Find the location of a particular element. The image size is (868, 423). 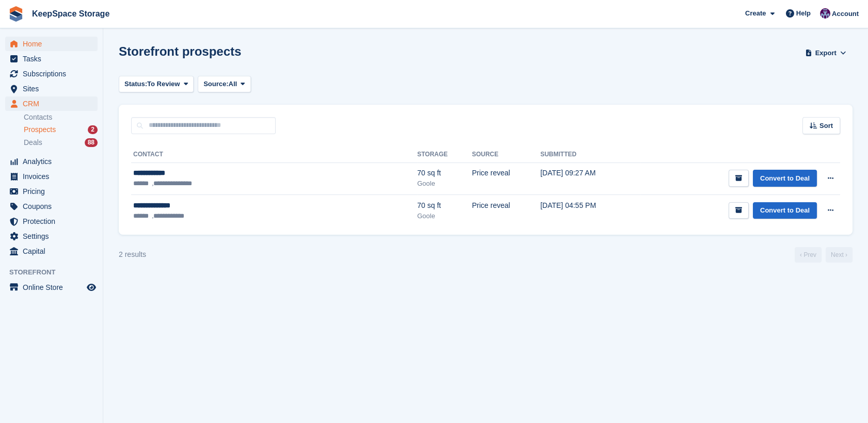

span: Analytics is located at coordinates (54, 162).